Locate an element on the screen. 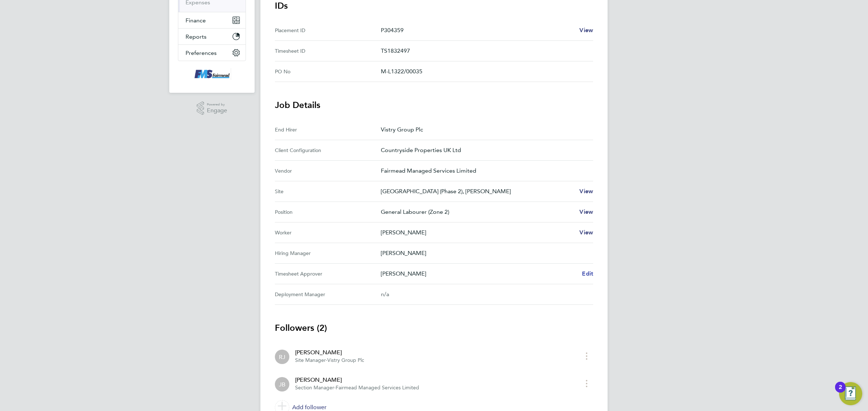 The height and width of the screenshot is (411, 868). div: Client Configuration is located at coordinates (328, 150).